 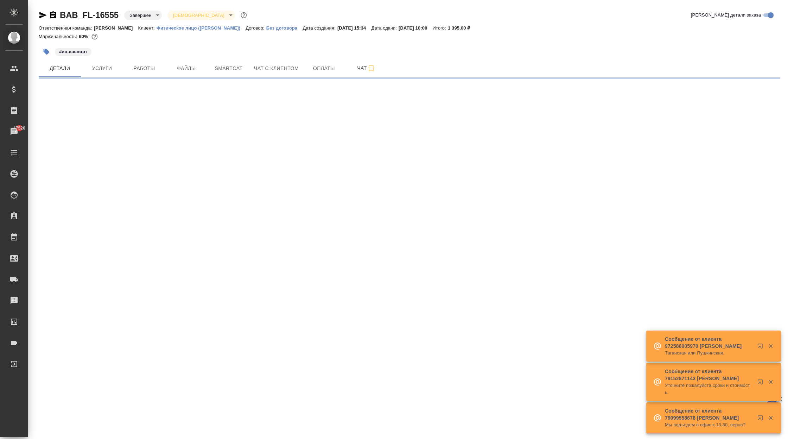 I want to click on span: Оплаты, so click(x=324, y=68).